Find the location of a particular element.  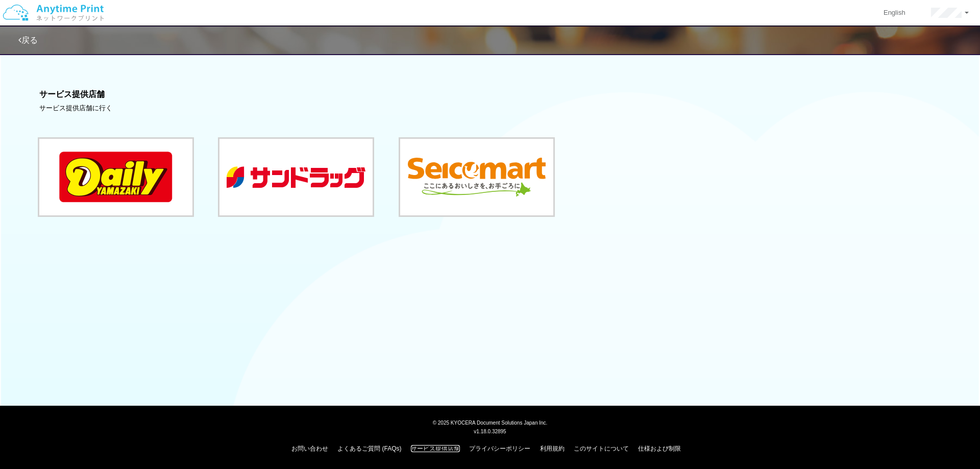

a: お問い合わせ is located at coordinates (310, 449).